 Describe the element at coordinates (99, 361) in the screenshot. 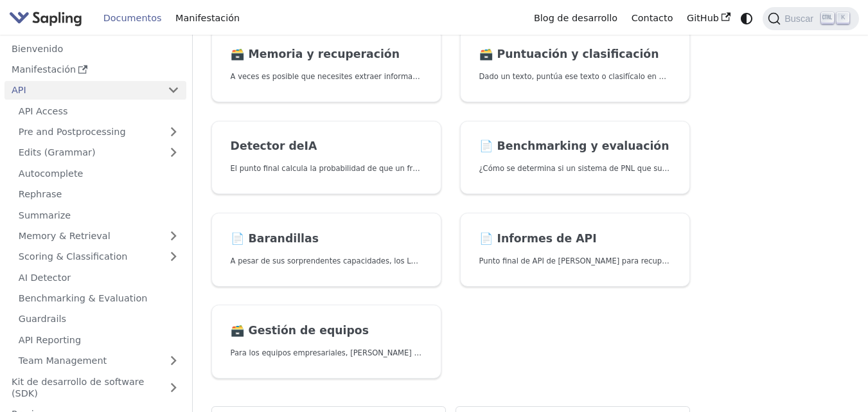

I see `a: Team Management` at that location.